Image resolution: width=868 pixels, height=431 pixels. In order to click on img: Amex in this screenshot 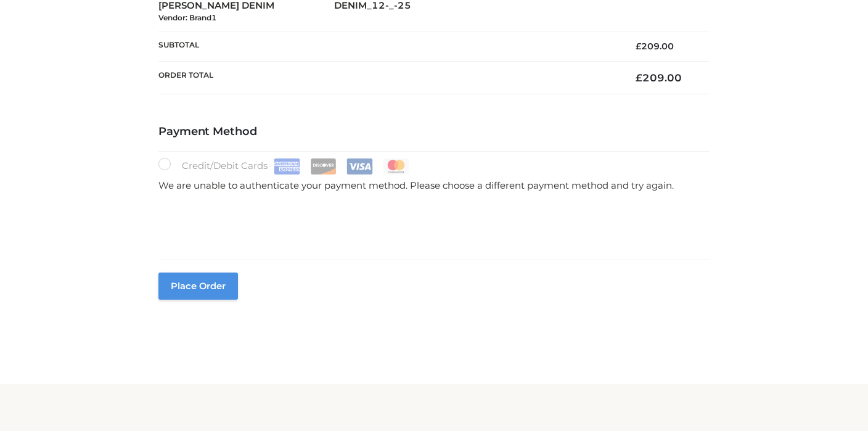, I will do `click(287, 166)`.